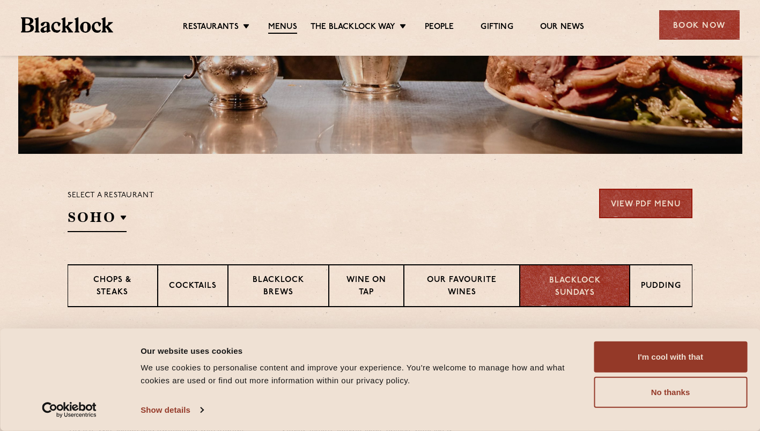  Describe the element at coordinates (113, 287) in the screenshot. I see `p: Chops & Steaks` at that location.